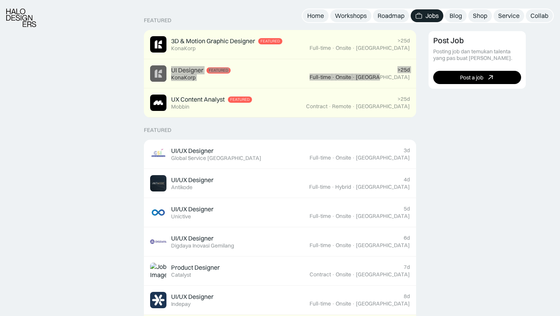 The image size is (560, 316). What do you see at coordinates (456, 16) in the screenshot?
I see `a: Blog` at bounding box center [456, 16].